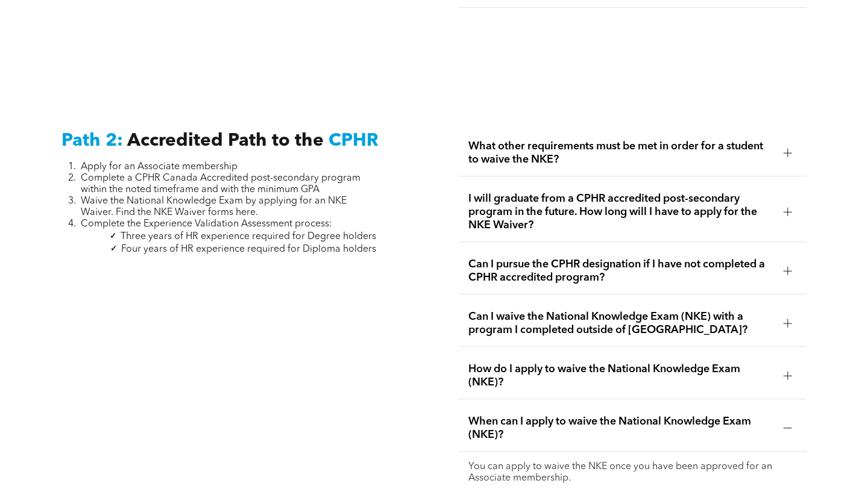 The height and width of the screenshot is (489, 868). What do you see at coordinates (248, 249) in the screenshot?
I see `span: Four years of HR experience required for Diploma holders` at bounding box center [248, 249].